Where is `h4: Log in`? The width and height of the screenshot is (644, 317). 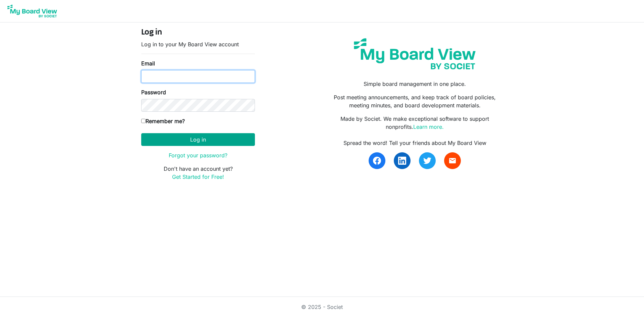
h4: Log in is located at coordinates (198, 32).